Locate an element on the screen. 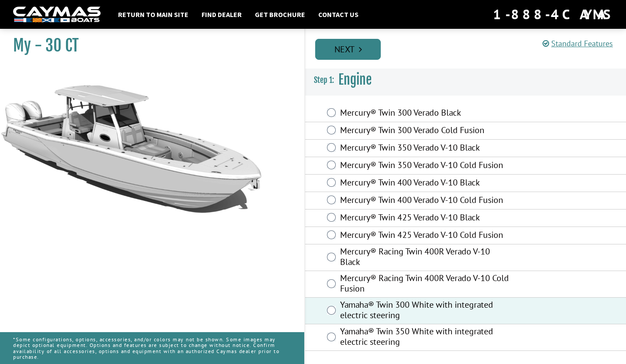 Image resolution: width=626 pixels, height=364 pixels. h1: My - 30 CT is located at coordinates (148, 46).